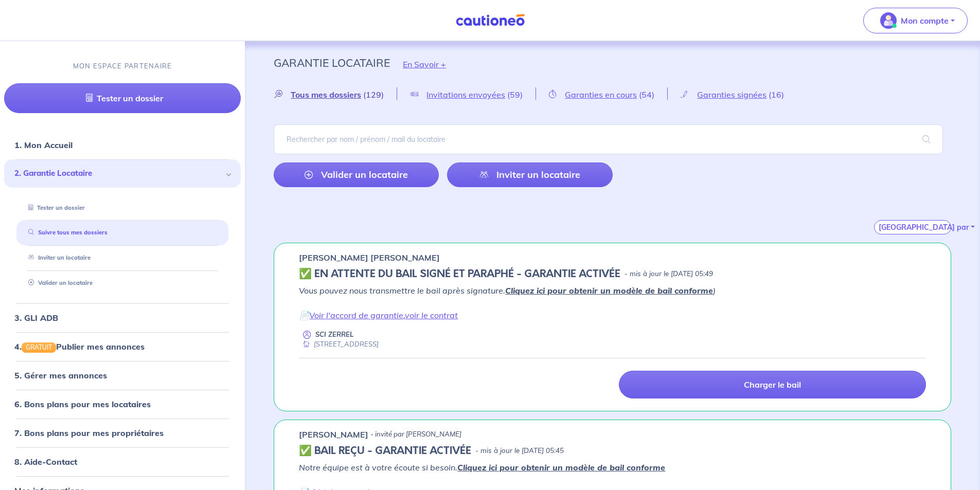  I want to click on a: 7. Bons plans pour mes propriétaires, so click(89, 432).